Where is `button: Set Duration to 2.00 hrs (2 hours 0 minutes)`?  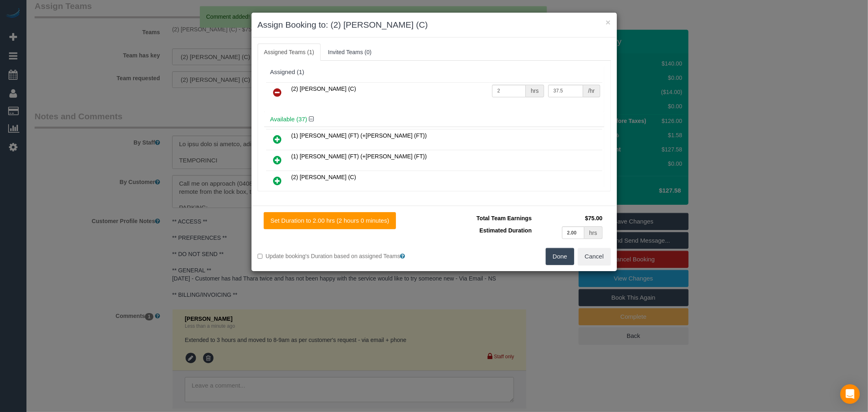
button: Set Duration to 2.00 hrs (2 hours 0 minutes) is located at coordinates (330, 221).